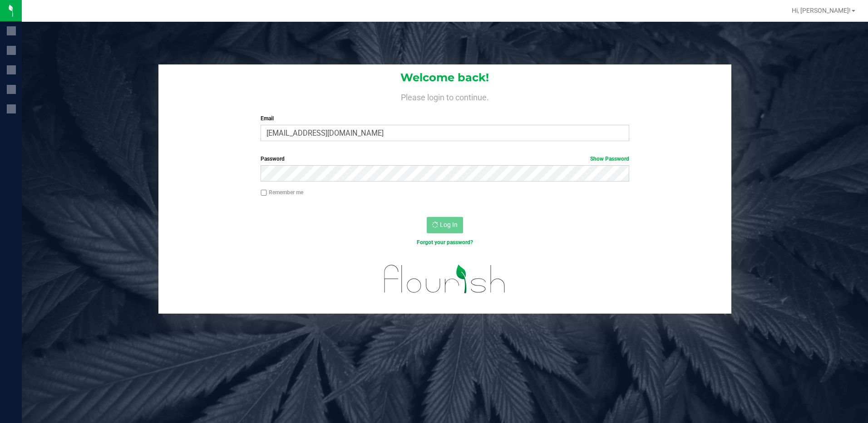  Describe the element at coordinates (445, 243) in the screenshot. I see `a: Forgot your password?` at that location.